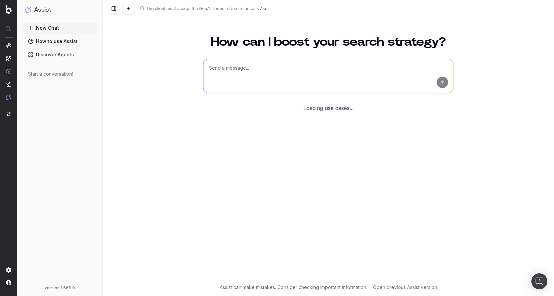 Image resolution: width=554 pixels, height=296 pixels. Describe the element at coordinates (9, 71) in the screenshot. I see `img: Activation` at that location.